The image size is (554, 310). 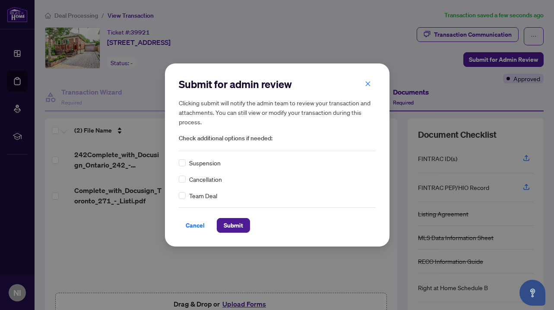 What do you see at coordinates (233, 225) in the screenshot?
I see `span: Submit` at bounding box center [233, 225].